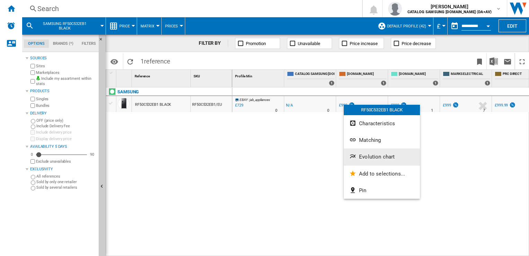  I want to click on span: Add to selections..., so click(382, 174).